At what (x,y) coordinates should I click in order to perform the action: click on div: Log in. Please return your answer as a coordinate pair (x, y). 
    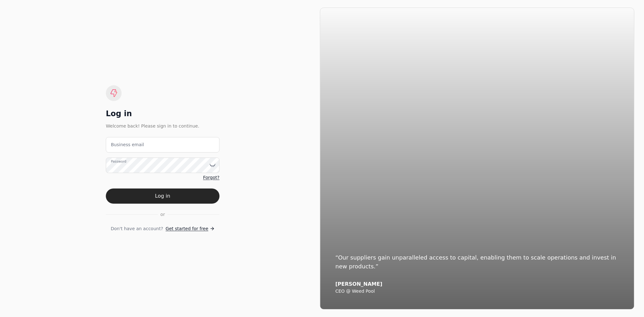
    Looking at the image, I should click on (162, 114).